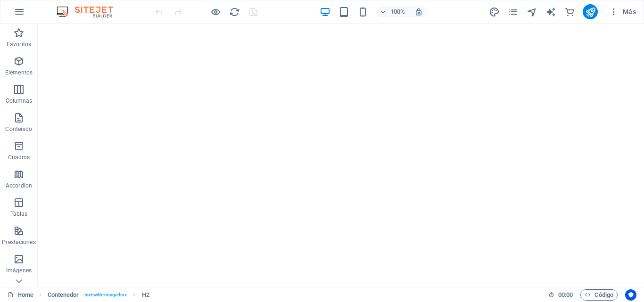 The image size is (644, 302). I want to click on img: Editor Logo, so click(90, 12).